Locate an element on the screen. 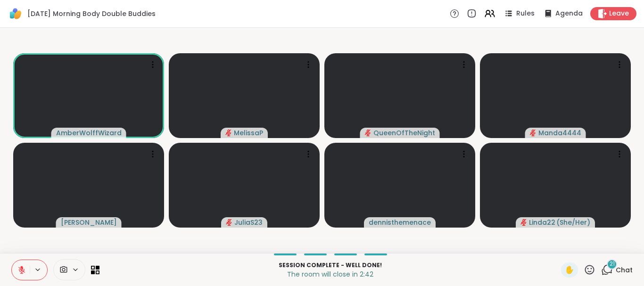 This screenshot has height=286, width=644. span: Leave is located at coordinates (619, 14).